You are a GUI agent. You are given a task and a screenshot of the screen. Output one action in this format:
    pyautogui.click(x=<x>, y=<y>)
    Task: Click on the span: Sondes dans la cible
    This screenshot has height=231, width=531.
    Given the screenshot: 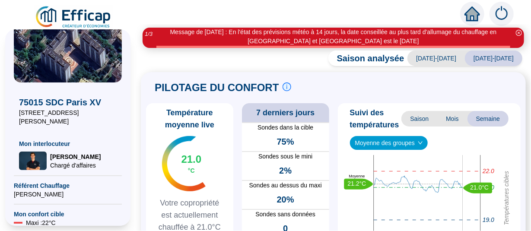 What is the action you would take?
    pyautogui.click(x=285, y=127)
    